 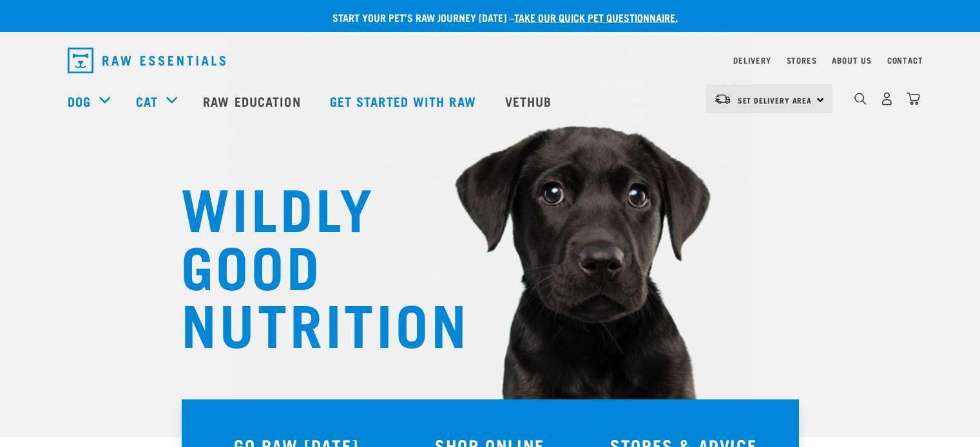 I want to click on img: home-icon@2x.png, so click(x=913, y=99).